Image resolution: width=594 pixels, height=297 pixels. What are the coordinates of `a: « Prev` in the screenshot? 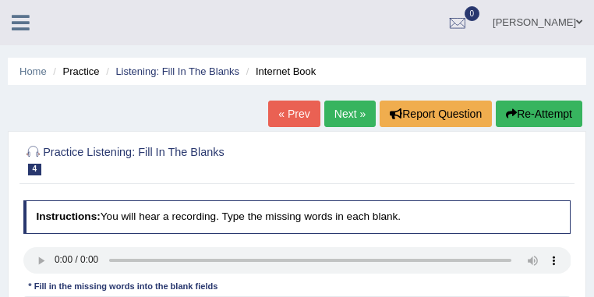 It's located at (294, 114).